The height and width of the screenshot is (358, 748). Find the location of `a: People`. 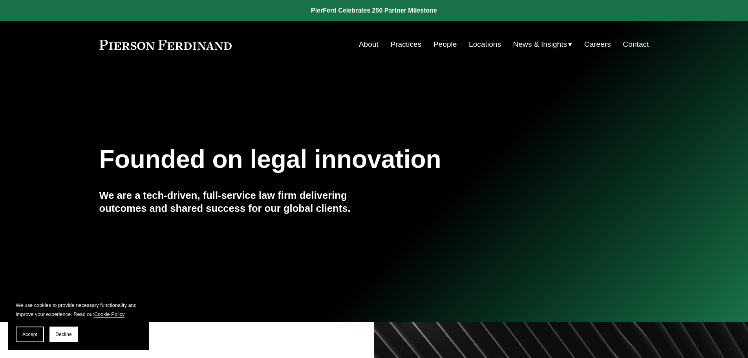

a: People is located at coordinates (445, 44).